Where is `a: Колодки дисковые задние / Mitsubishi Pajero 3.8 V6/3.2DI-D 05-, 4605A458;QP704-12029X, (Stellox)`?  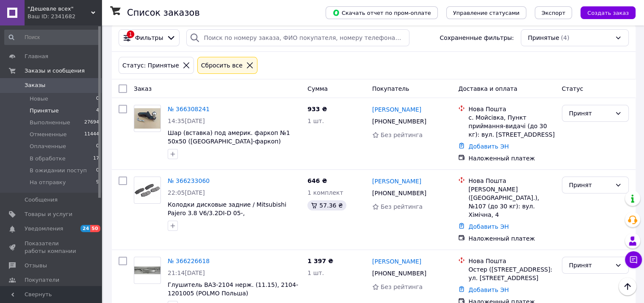 a: Колодки дисковые задние / Mitsubishi Pajero 3.8 V6/3.2DI-D 05-, 4605A458;QP704-12029X, (Stellox) is located at coordinates (227, 213).